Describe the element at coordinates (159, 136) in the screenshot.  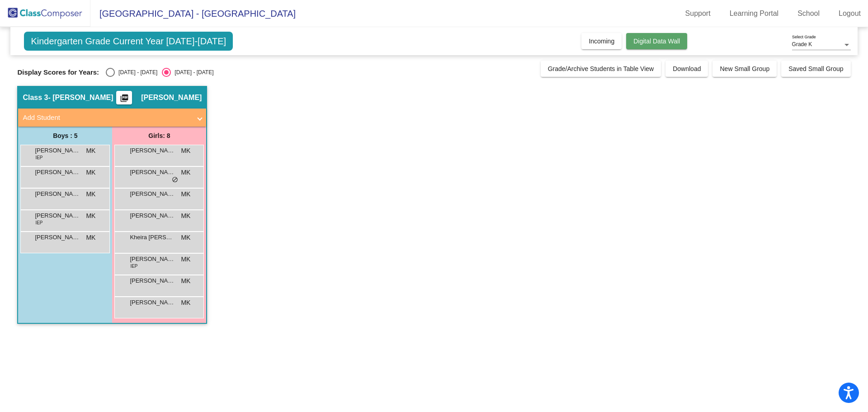
I see `div: Girls: 8` at that location.